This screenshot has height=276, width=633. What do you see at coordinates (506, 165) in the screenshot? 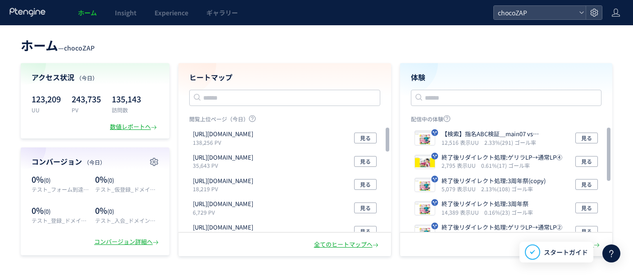
I see `i: 0.61%(17) ゴール率` at bounding box center [506, 165].